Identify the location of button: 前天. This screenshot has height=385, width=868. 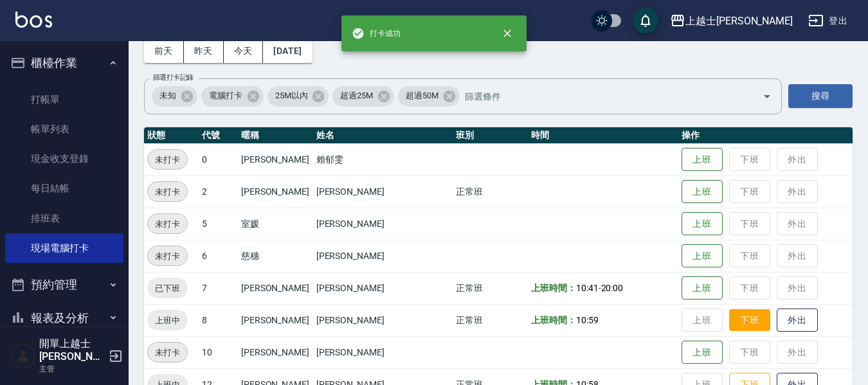
(164, 50).